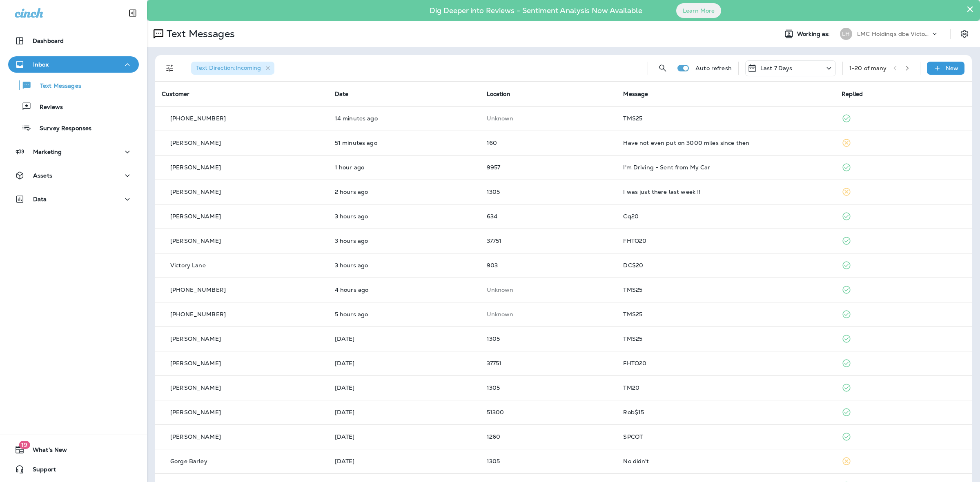  Describe the element at coordinates (342, 94) in the screenshot. I see `span: Date` at that location.